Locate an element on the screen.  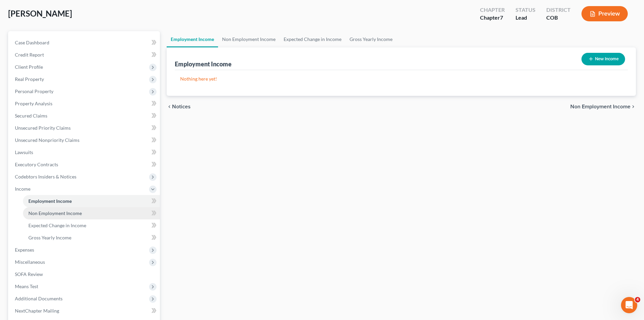
span: 7 is located at coordinates (501, 17).